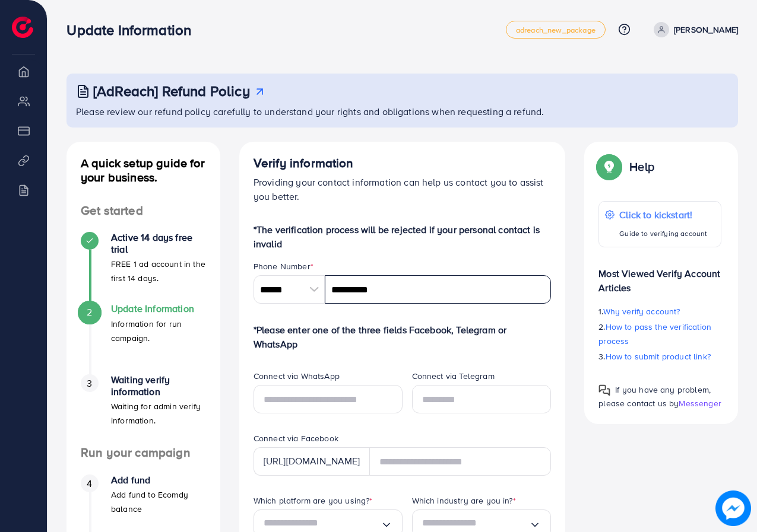 The image size is (757, 532). What do you see at coordinates (159, 385) in the screenshot?
I see `h4: Waiting verify information` at bounding box center [159, 385].